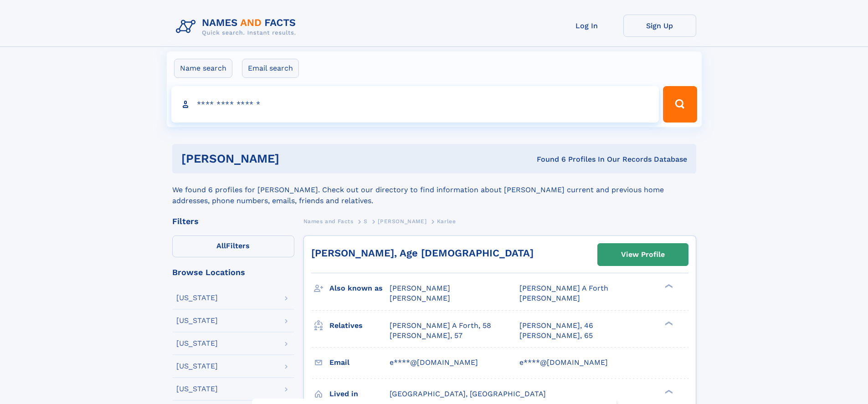 The height and width of the screenshot is (404, 868). I want to click on h3: Email, so click(359, 362).